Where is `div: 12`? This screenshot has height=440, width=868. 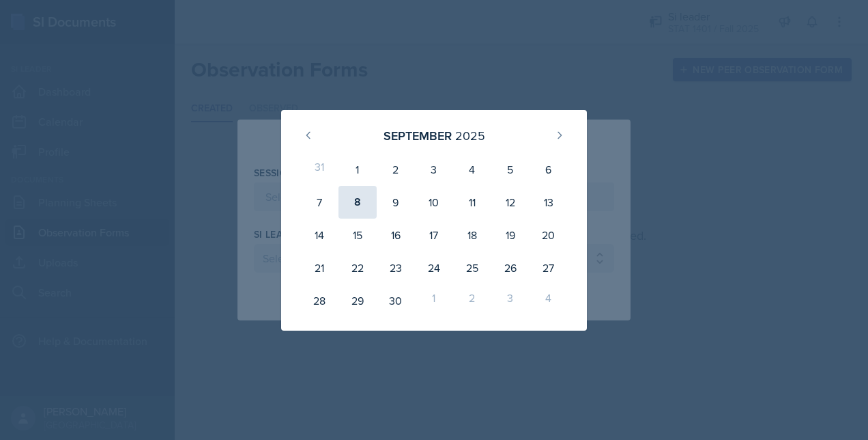
div: 12 is located at coordinates (510, 202).